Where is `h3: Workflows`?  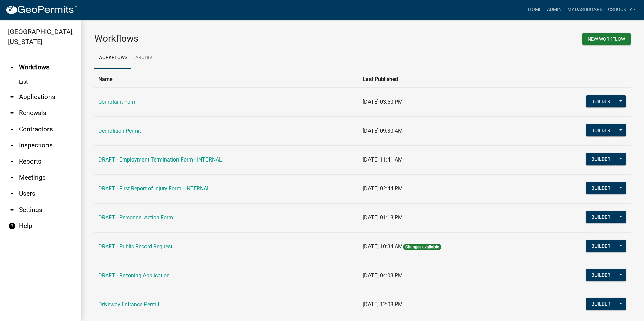 h3: Workflows is located at coordinates (226, 39).